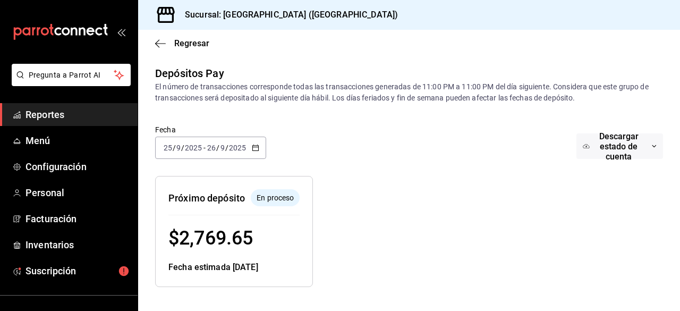 This screenshot has height=311, width=680. I want to click on span: Inventarios, so click(77, 244).